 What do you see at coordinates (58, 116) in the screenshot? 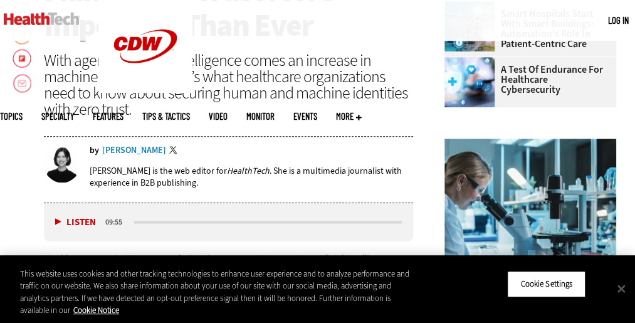
I see `span: Specialty` at bounding box center [58, 116].